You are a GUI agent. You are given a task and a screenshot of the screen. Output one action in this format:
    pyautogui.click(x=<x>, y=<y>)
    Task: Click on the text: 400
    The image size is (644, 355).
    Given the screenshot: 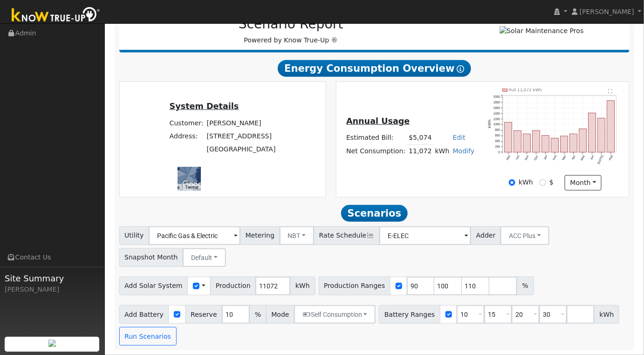 What is the action you would take?
    pyautogui.click(x=498, y=141)
    